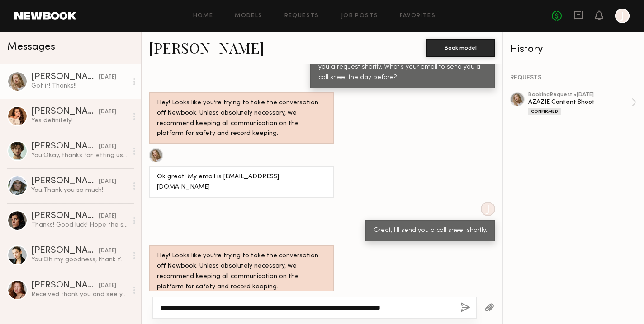  What do you see at coordinates (430, 231) in the screenshot?
I see `div: Great, I'll send you a call sheet shortly.` at bounding box center [430, 231].